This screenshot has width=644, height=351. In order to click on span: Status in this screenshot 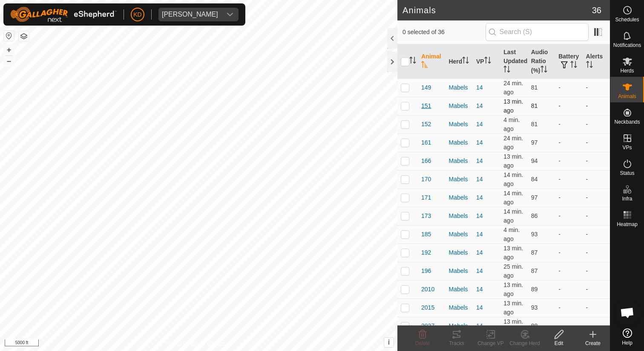, I will do `click(627, 173)`.